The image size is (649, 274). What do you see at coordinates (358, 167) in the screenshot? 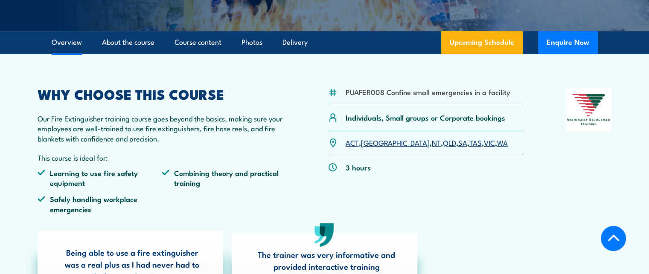
I see `p: 3 hours` at bounding box center [358, 167].